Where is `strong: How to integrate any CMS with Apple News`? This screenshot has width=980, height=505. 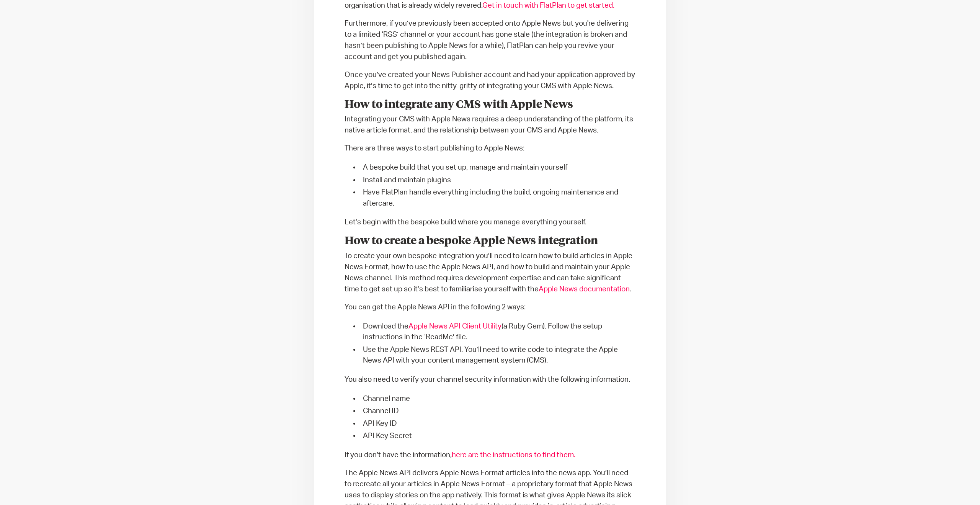 strong: How to integrate any CMS with Apple News is located at coordinates (459, 105).